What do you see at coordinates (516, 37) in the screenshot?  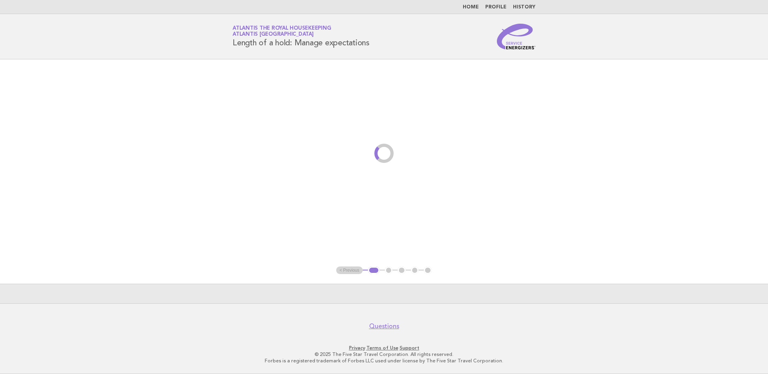 I see `img: Service Energizers` at bounding box center [516, 37].